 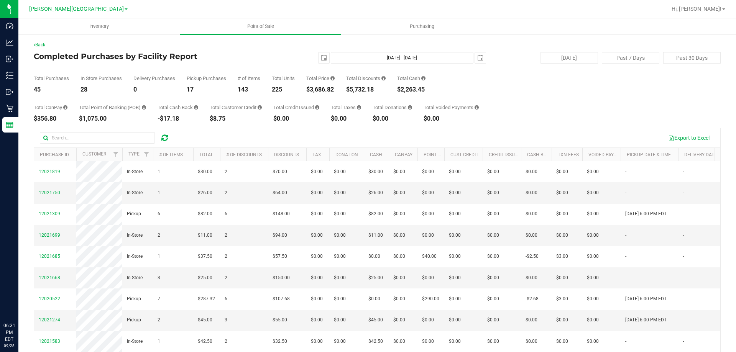 I want to click on div: $8.75, so click(x=236, y=119).